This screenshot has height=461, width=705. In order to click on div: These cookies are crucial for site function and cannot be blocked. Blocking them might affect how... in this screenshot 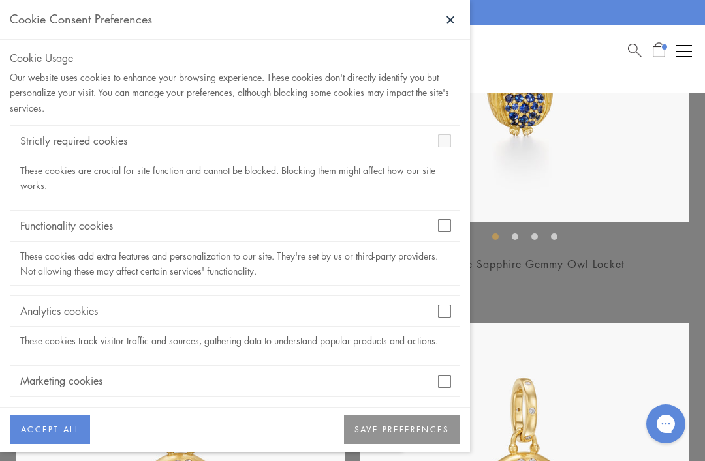, I will do `click(235, 178)`.